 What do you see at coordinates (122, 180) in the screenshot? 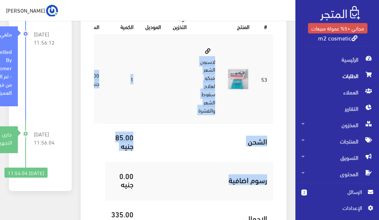
I see `h5: 0.00 جنيه` at bounding box center [122, 180].